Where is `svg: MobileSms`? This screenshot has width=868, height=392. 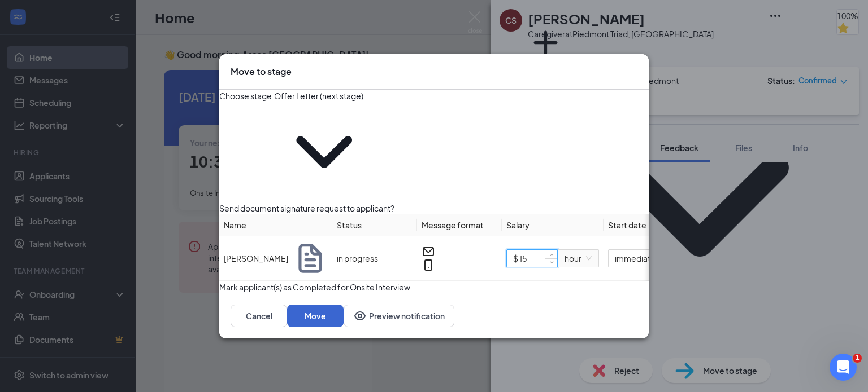 svg: MobileSms is located at coordinates (428, 266).